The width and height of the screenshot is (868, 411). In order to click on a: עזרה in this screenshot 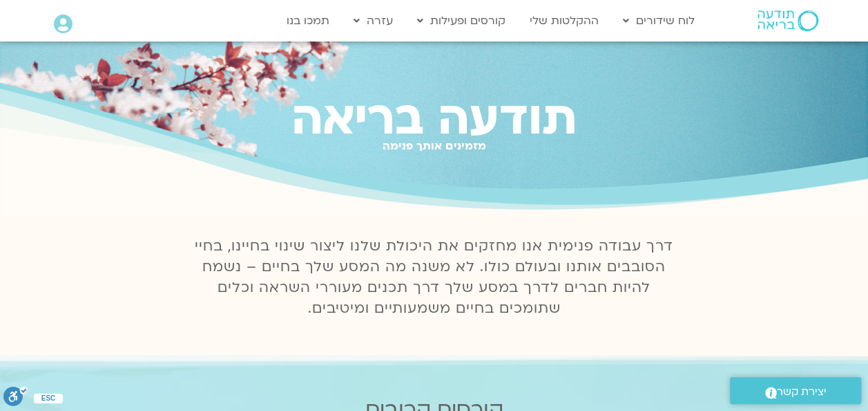, I will do `click(373, 21)`.